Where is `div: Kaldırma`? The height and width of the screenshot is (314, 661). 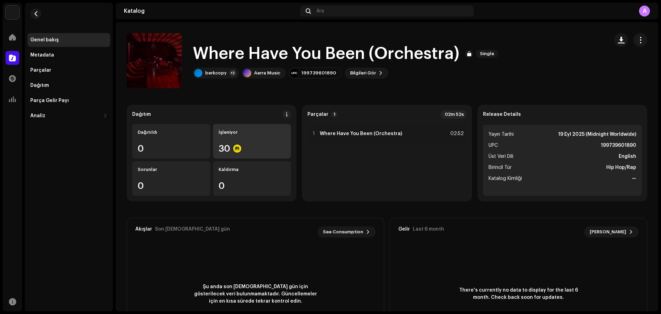 div: Kaldırma is located at coordinates (252, 169).